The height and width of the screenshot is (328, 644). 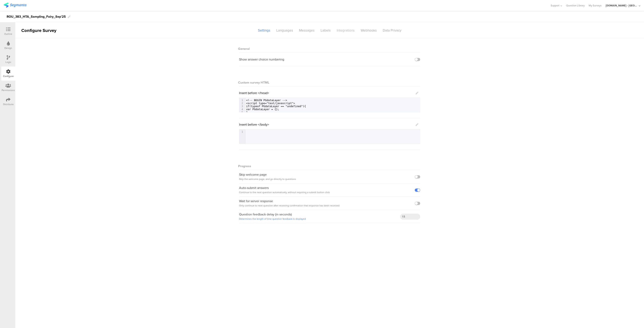 I want to click on img: segmanta logo, so click(x=15, y=5).